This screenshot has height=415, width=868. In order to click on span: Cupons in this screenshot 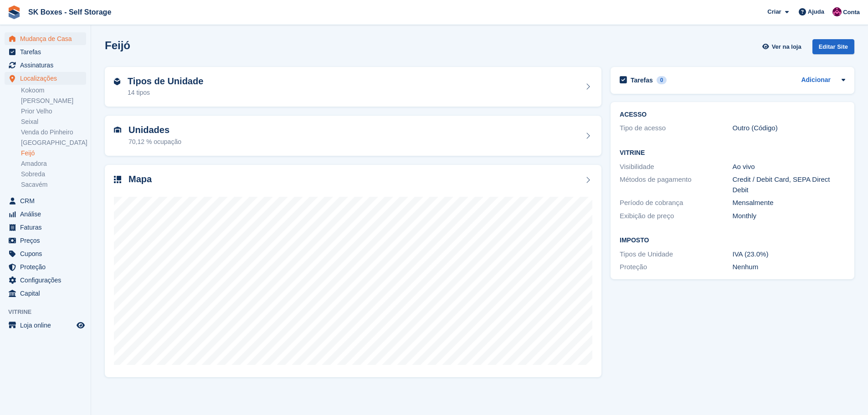, I will do `click(47, 253)`.